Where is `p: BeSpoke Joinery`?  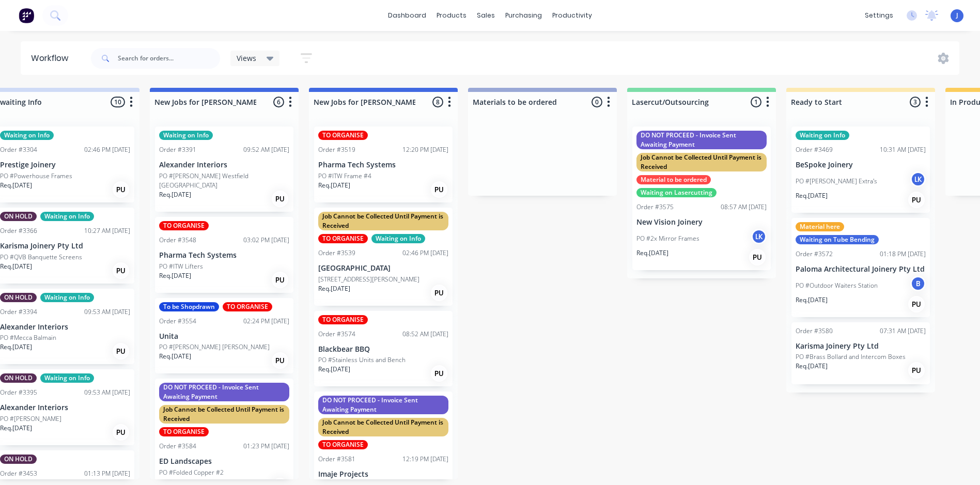 p: BeSpoke Joinery is located at coordinates (861, 165).